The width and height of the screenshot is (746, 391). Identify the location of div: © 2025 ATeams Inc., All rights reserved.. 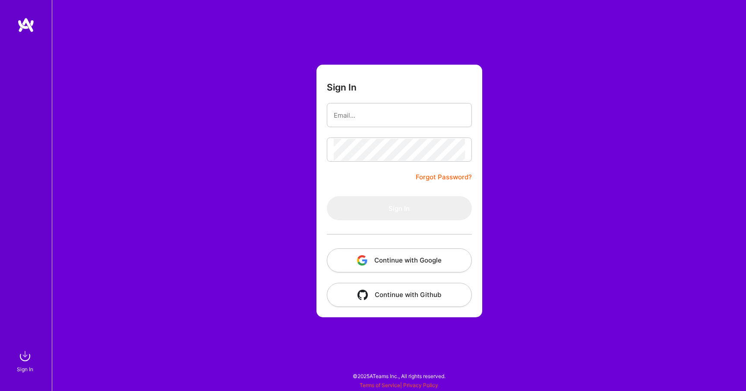
(399, 376).